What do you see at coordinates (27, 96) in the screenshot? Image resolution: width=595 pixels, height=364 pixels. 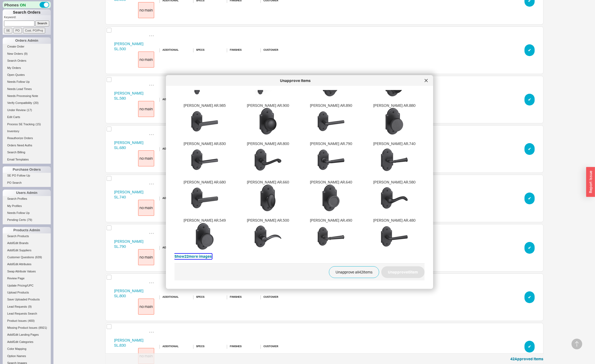 I see `a: Needs Processing Note` at bounding box center [27, 96].